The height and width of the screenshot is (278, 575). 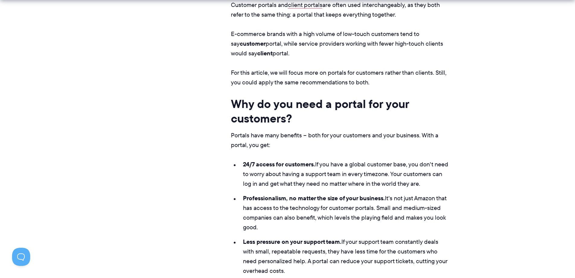 I want to click on h2: Why do you need a portal for your customers?, so click(x=341, y=111).